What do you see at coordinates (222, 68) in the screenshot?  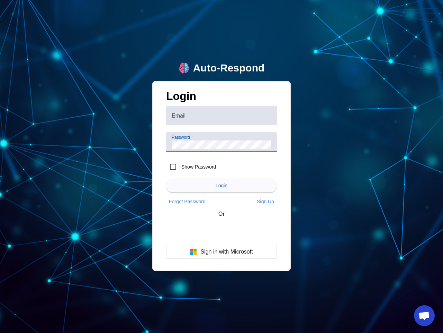 I see `a: logoAuto-Respond` at bounding box center [222, 68].